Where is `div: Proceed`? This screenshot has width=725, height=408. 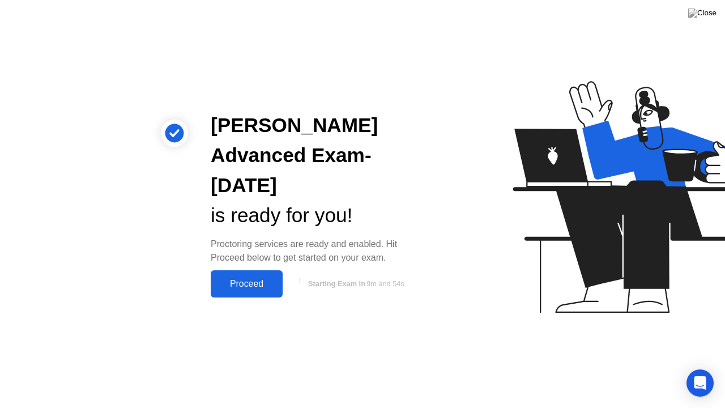 div: Proceed is located at coordinates (246, 284).